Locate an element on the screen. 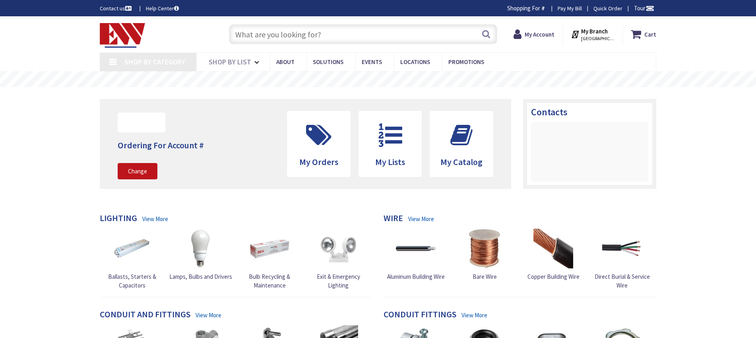 Image resolution: width=756 pixels, height=338 pixels. strong: My Branch is located at coordinates (595, 31).